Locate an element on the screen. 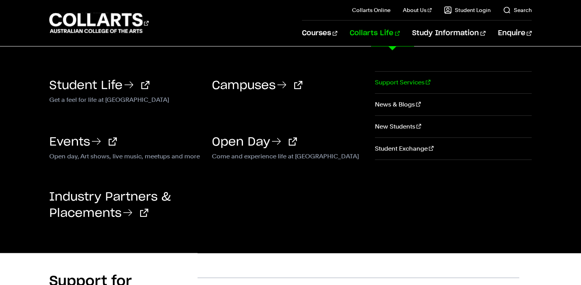 This screenshot has height=285, width=581. a: Search is located at coordinates (517, 10).